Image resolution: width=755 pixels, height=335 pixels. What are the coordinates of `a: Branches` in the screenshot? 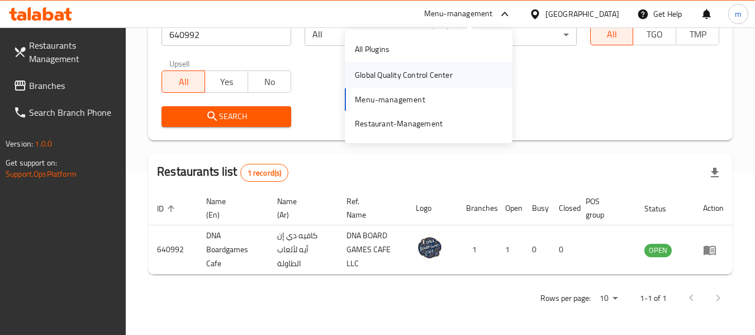 It's located at (65, 86).